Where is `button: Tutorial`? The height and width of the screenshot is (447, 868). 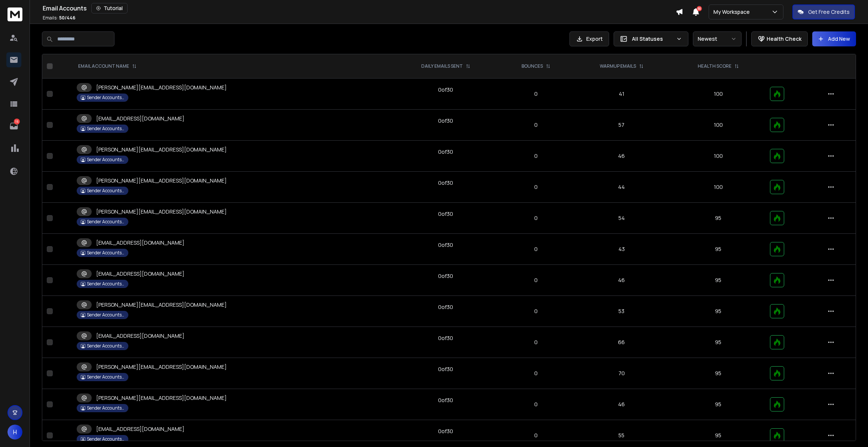
button: Tutorial is located at coordinates (110, 8).